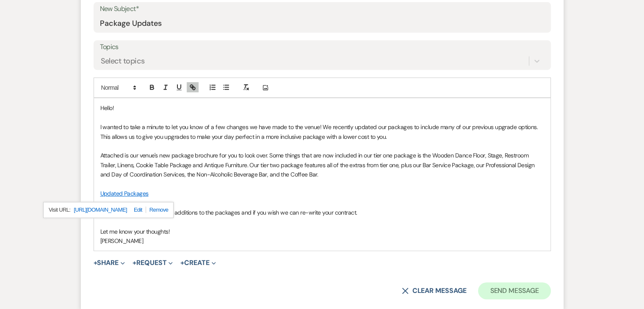 The image size is (644, 309). What do you see at coordinates (322, 108) in the screenshot?
I see `p: Hello!` at bounding box center [322, 108].